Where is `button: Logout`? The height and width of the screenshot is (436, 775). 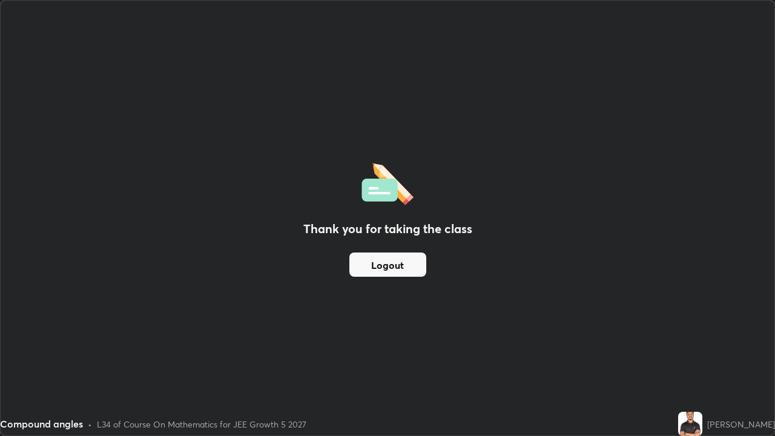 button: Logout is located at coordinates (387, 265).